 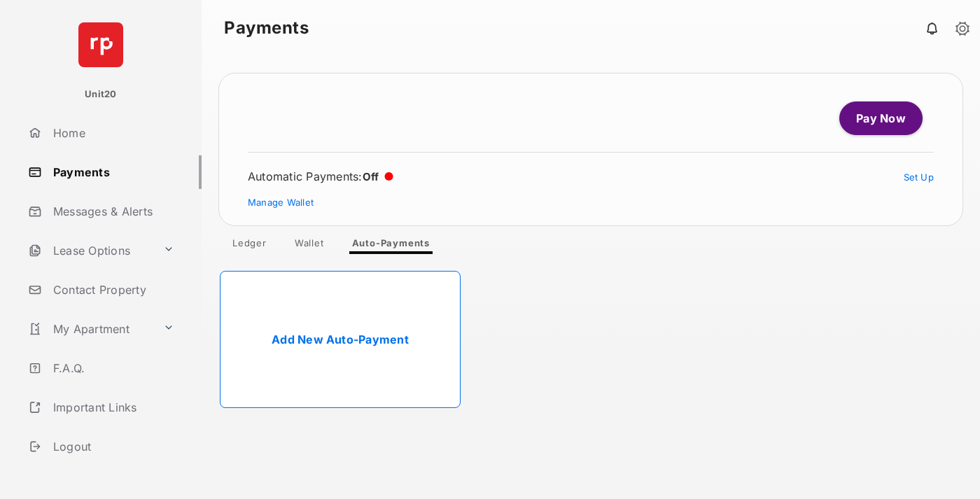 What do you see at coordinates (321, 177) in the screenshot?
I see `div: Automatic Payments :` at bounding box center [321, 177].